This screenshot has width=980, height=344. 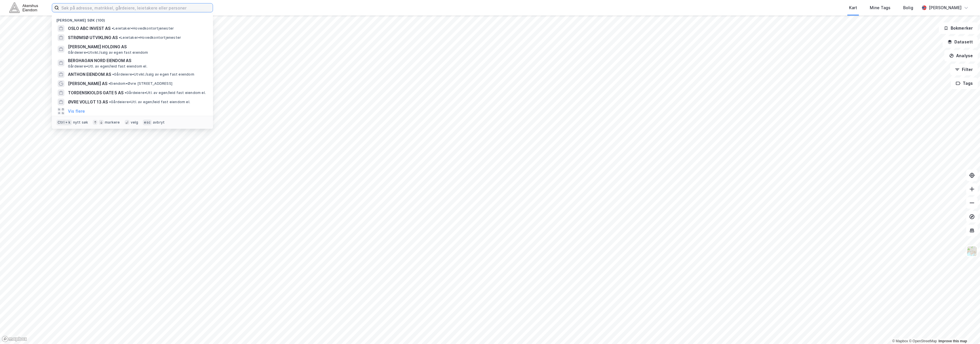 What do you see at coordinates (93, 38) in the screenshot?
I see `span: STRØMSØ UTVIKLING AS` at bounding box center [93, 38].